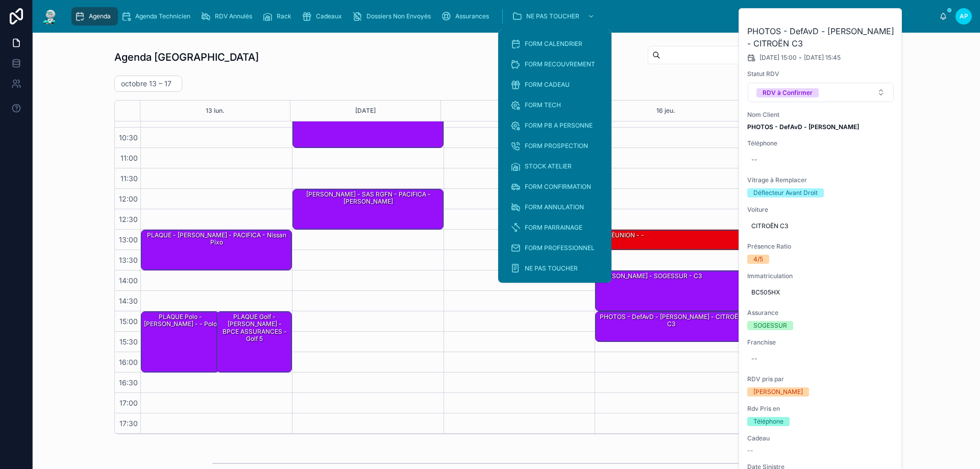  I want to click on span: 17:30, so click(129, 423).